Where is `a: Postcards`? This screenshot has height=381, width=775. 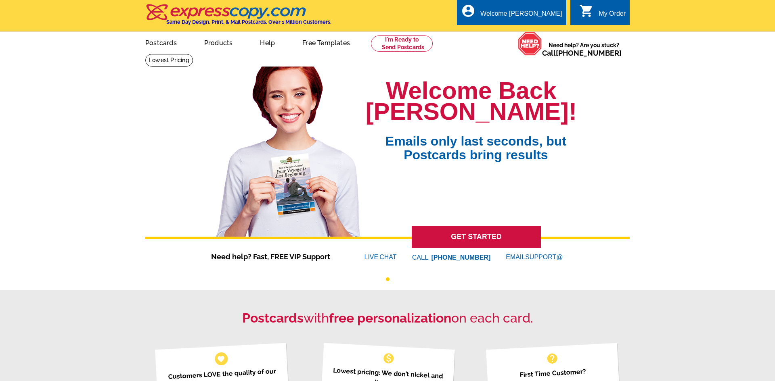 a: Postcards is located at coordinates (161, 42).